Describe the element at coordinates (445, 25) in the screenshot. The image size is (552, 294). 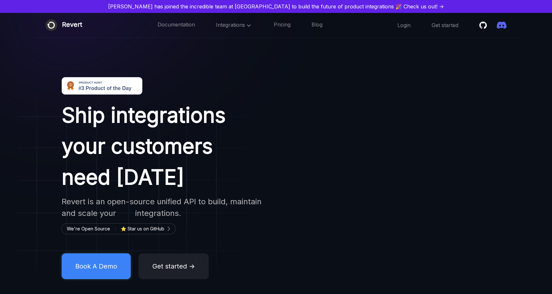
I see `a: Get started` at that location.